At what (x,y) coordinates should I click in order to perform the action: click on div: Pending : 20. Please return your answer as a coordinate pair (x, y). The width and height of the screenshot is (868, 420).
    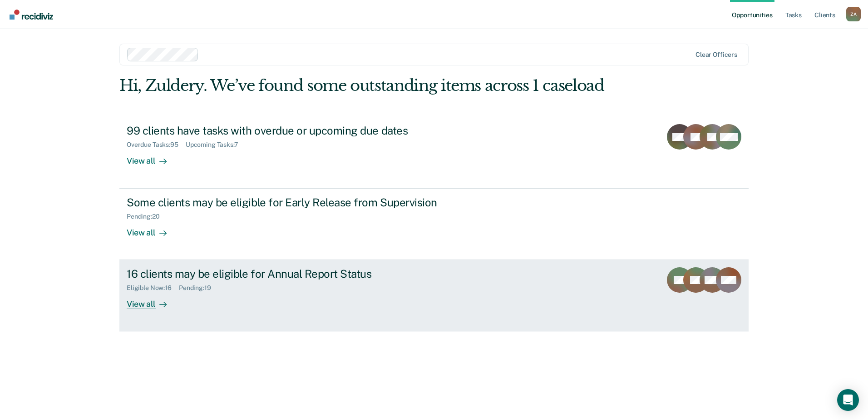
    Looking at the image, I should click on (147, 217).